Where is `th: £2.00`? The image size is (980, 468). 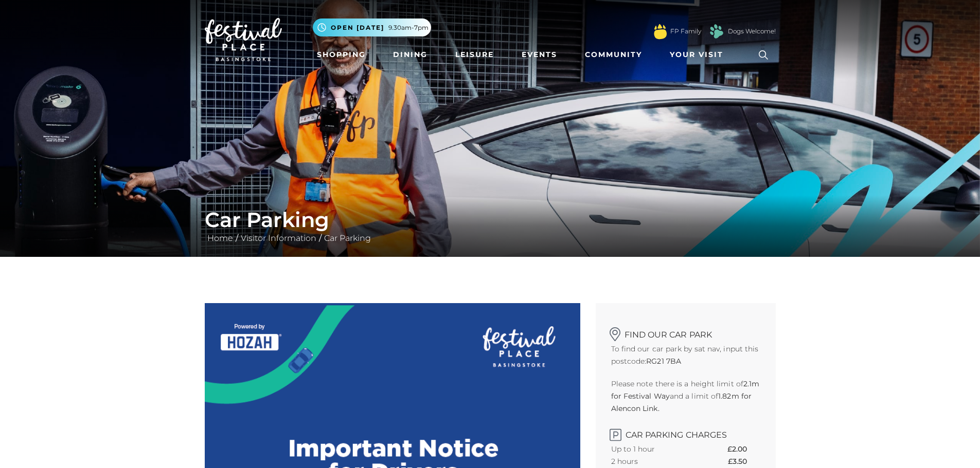 th: £2.00 is located at coordinates (744, 449).